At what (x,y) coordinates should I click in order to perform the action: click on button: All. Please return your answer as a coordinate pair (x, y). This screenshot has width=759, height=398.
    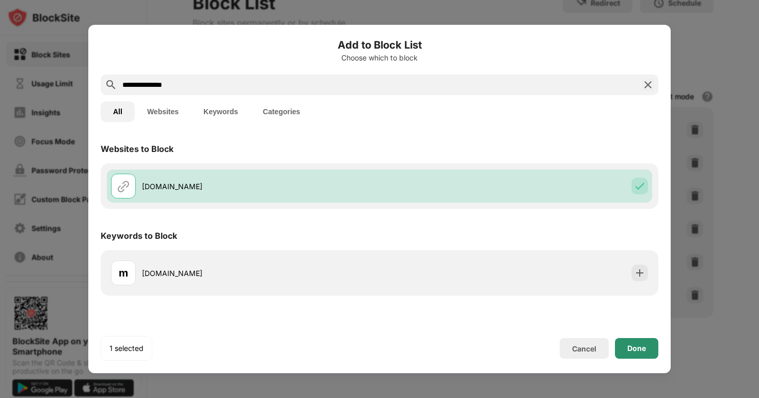
    Looking at the image, I should click on (118, 112).